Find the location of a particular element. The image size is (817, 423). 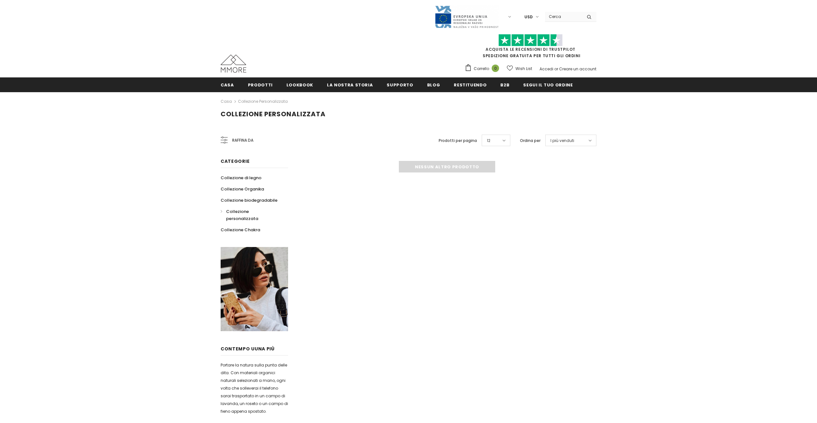

span: 0 is located at coordinates (495, 68).